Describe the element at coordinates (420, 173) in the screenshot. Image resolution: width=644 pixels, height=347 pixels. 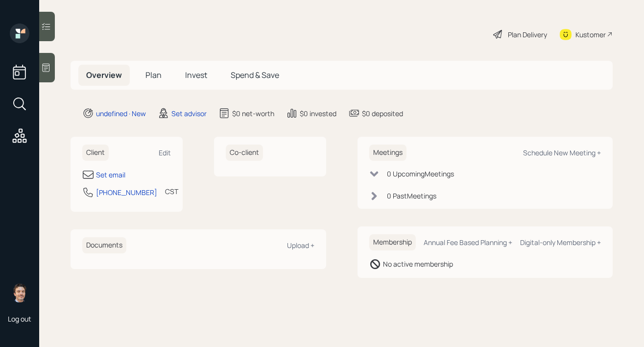
I see `div: 0 Upcoming Meeting s` at that location.